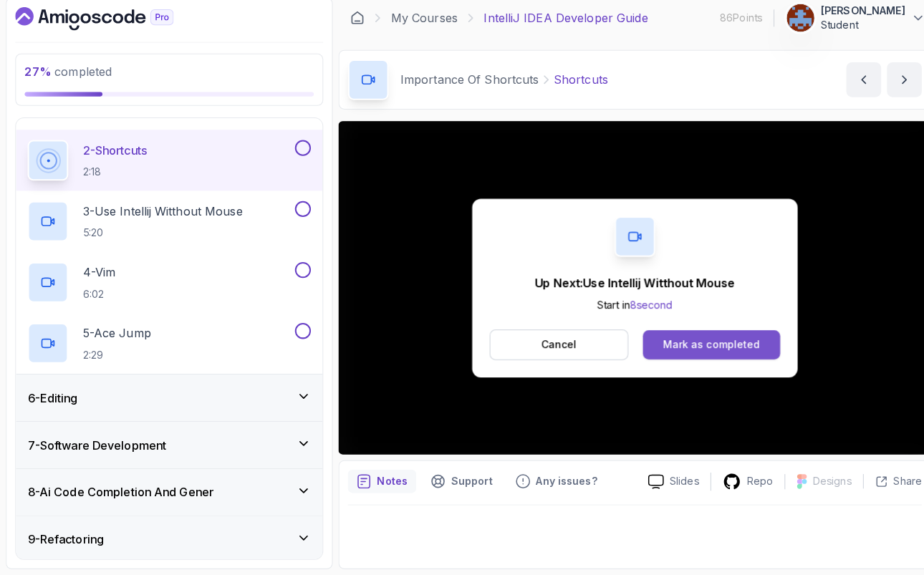 This screenshot has width=924, height=575. I want to click on h3: 6 - Editing, so click(52, 400).